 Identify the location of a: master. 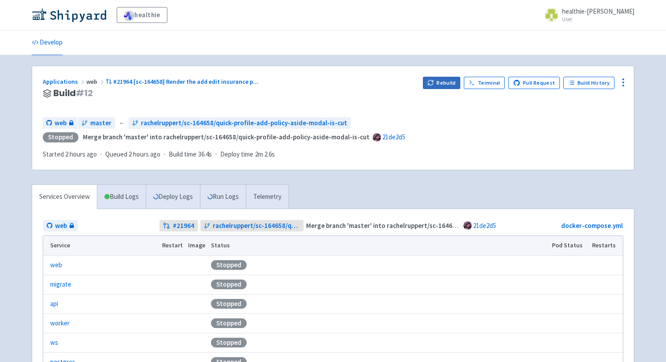
(96, 123).